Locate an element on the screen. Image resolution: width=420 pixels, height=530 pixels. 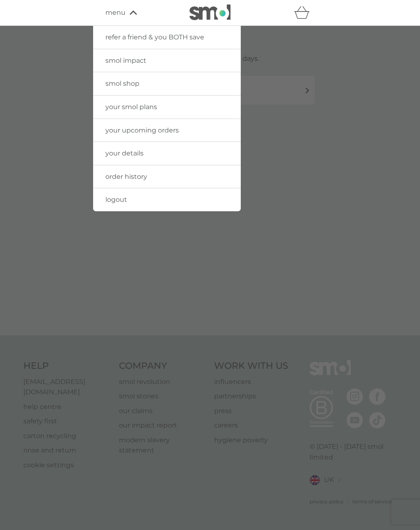
span: menu is located at coordinates (115, 13).